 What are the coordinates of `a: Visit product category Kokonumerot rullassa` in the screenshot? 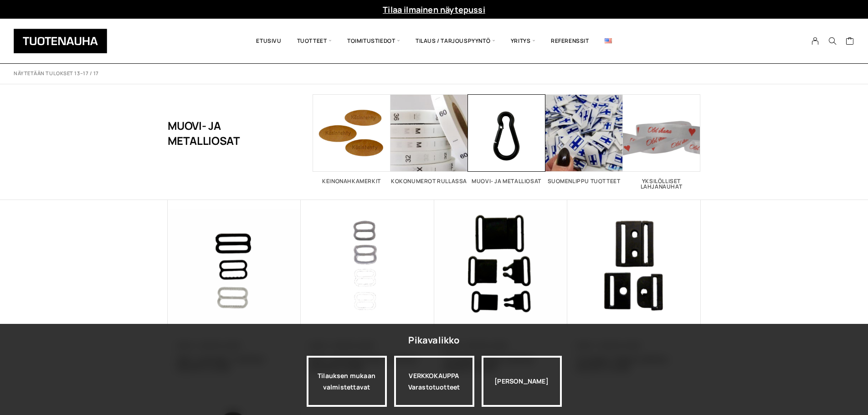 It's located at (430, 139).